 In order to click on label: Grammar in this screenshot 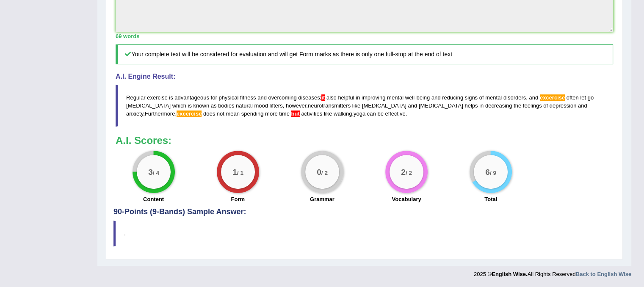, I will do `click(322, 199)`.